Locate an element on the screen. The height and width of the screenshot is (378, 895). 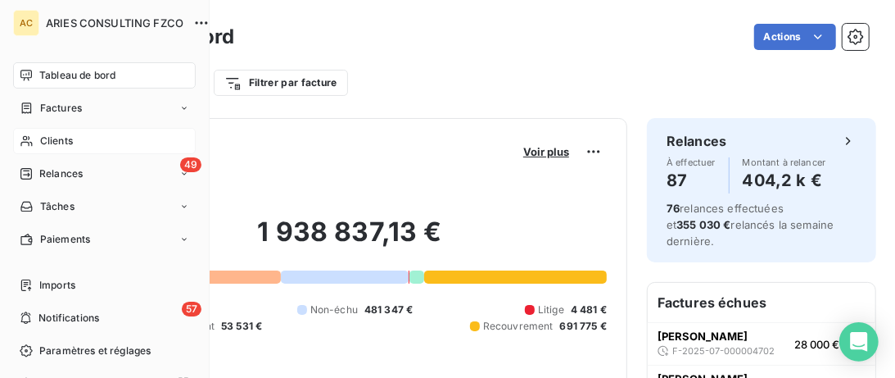
button: Filtrer par facture is located at coordinates (281, 83).